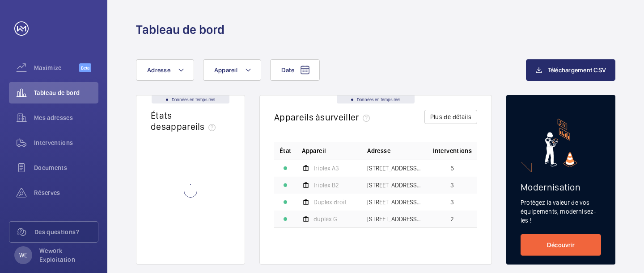  Describe the element at coordinates (85, 68) in the screenshot. I see `span: Beta` at that location.